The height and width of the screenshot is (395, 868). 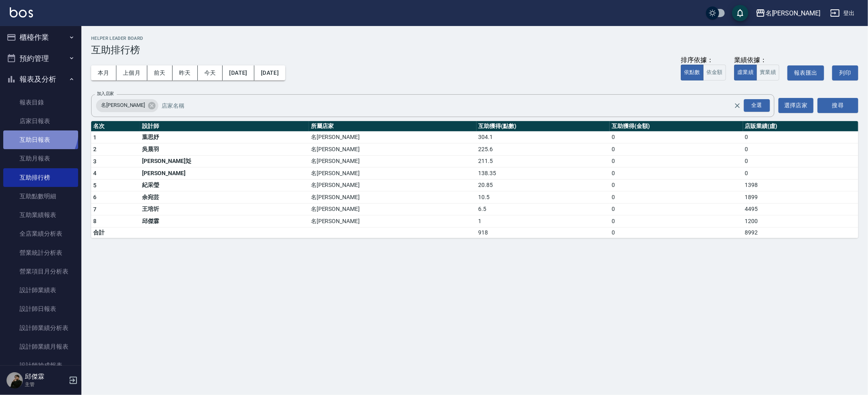 What do you see at coordinates (21, 12) in the screenshot?
I see `img: Logo` at bounding box center [21, 12].